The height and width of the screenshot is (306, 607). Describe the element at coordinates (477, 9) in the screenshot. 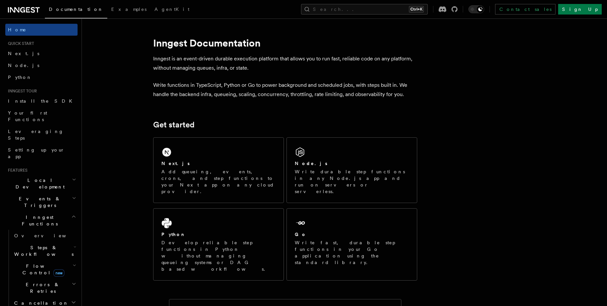

I see `button: Toggle dark mode` at that location.